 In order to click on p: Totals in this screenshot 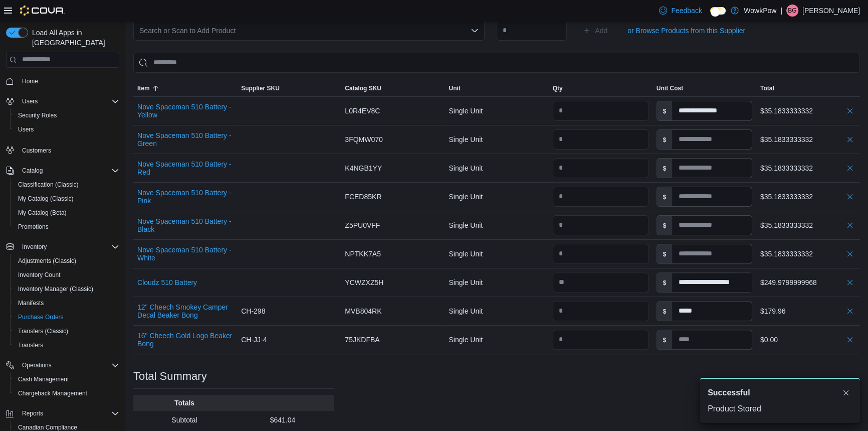, I will do `click(184, 403)`.